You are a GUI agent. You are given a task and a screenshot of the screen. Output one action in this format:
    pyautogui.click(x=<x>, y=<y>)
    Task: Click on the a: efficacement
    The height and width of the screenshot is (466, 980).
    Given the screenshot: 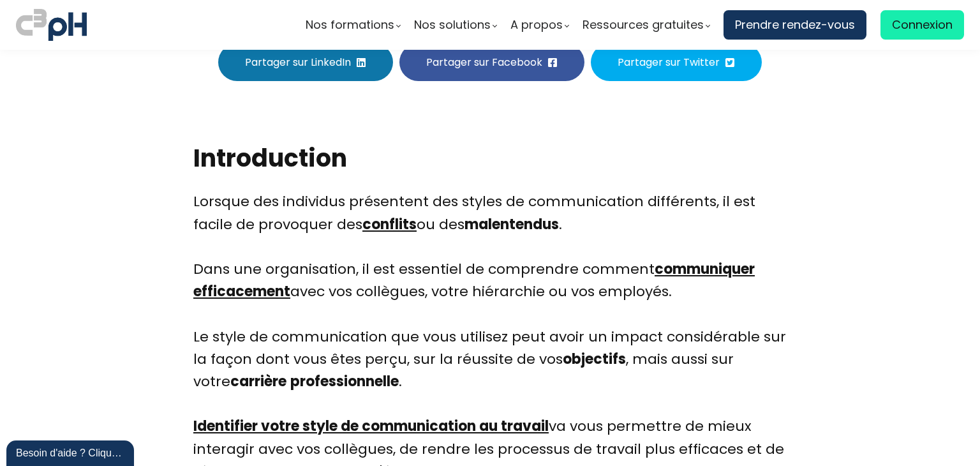 What is the action you would take?
    pyautogui.click(x=242, y=291)
    